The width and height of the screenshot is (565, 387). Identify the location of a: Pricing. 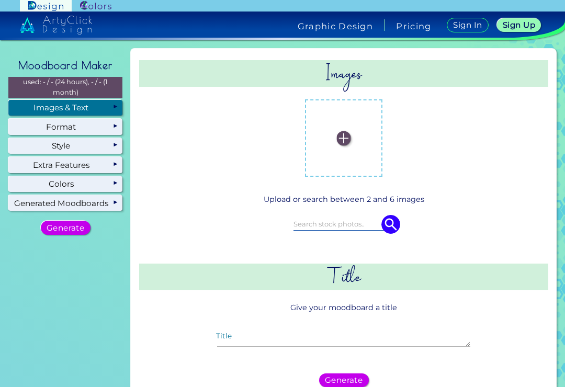
(413, 26).